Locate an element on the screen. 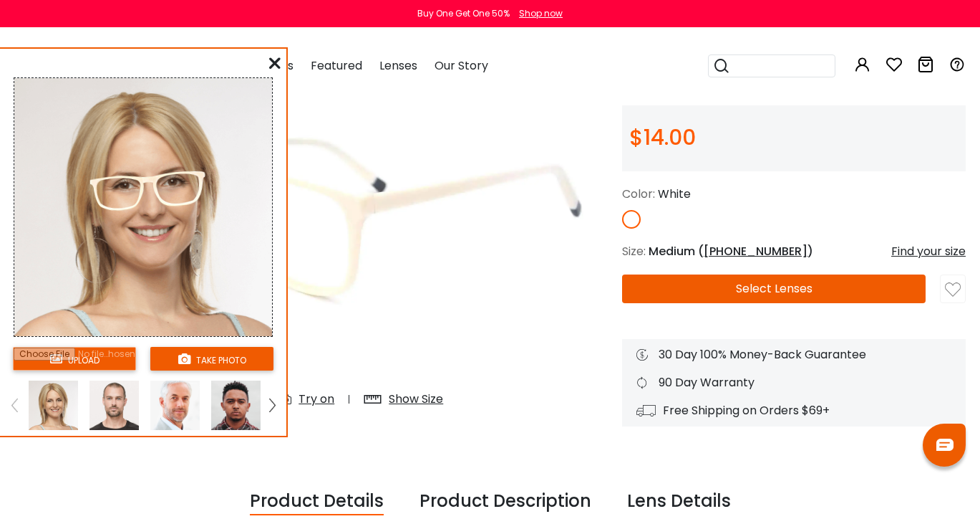 Image resolution: width=980 pixels, height=524 pixels. img: tryonModel8.png is located at coordinates (175, 405).